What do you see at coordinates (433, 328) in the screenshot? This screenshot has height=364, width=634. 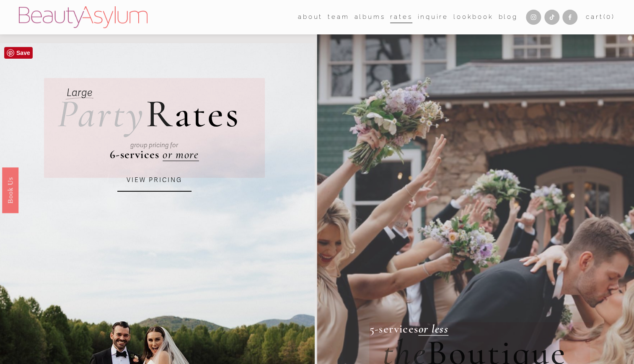 I see `a: or less` at bounding box center [433, 328].